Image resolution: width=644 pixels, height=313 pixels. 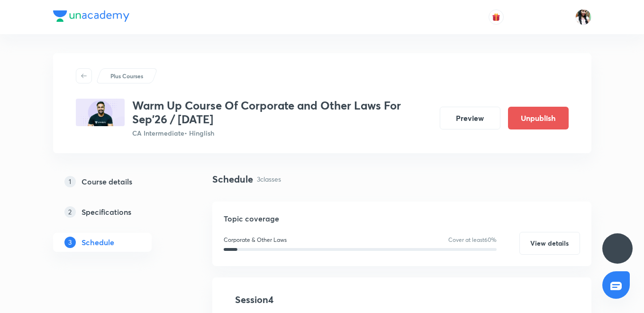 I want to click on button: Unpublish, so click(x=538, y=118).